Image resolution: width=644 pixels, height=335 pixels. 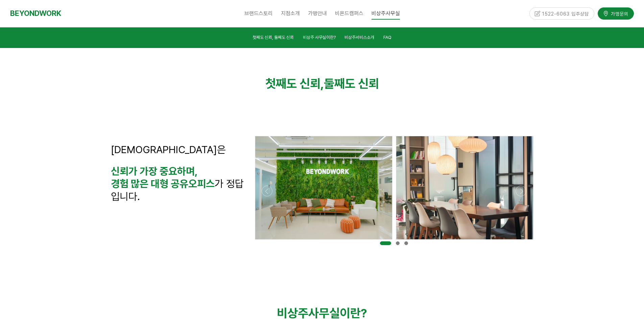 I want to click on span: 비욘드캠퍼스, so click(x=349, y=13).